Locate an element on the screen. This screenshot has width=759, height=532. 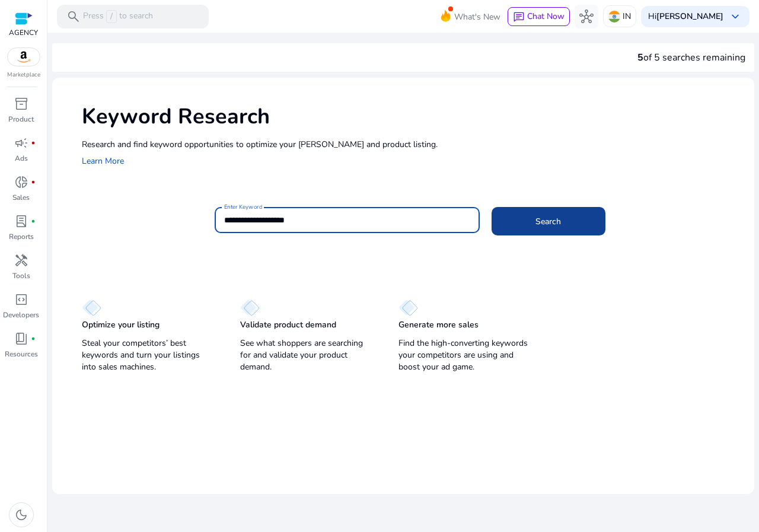
mat-label: Enter Keyword is located at coordinates (243, 207).